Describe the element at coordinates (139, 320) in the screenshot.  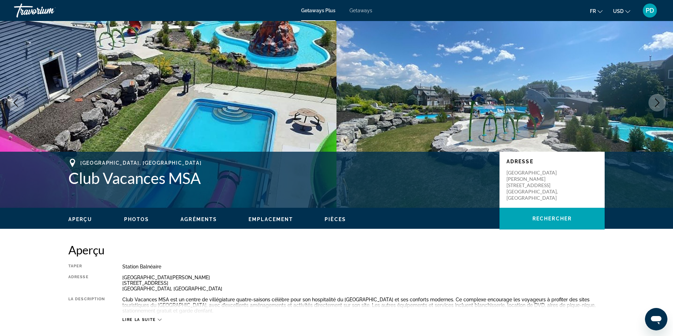
I see `span: Lire la suite` at that location.